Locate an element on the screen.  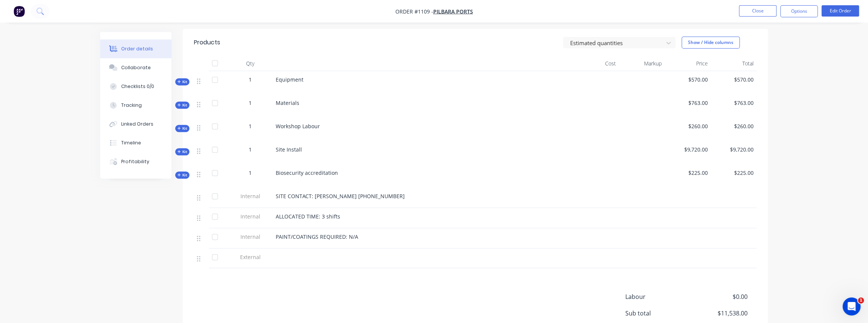
div: Products is located at coordinates (208, 43).